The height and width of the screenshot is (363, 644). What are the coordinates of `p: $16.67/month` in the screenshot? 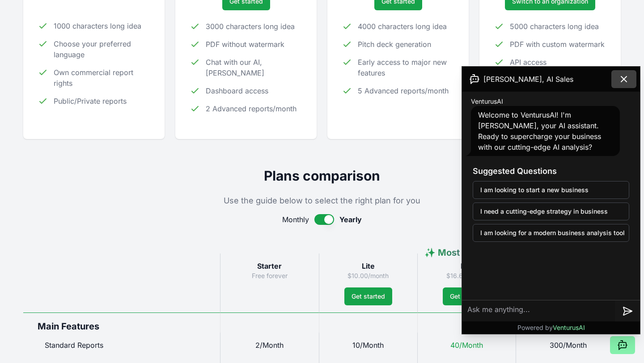 It's located at (467, 275).